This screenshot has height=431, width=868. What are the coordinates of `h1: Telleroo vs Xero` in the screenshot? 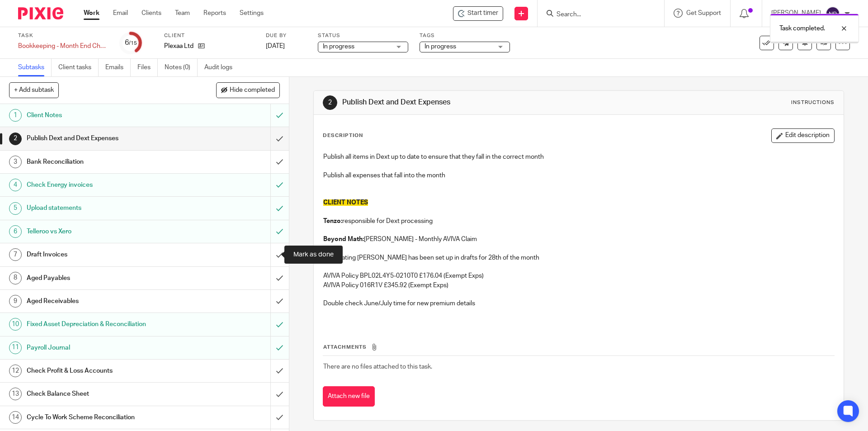 It's located at (105, 231).